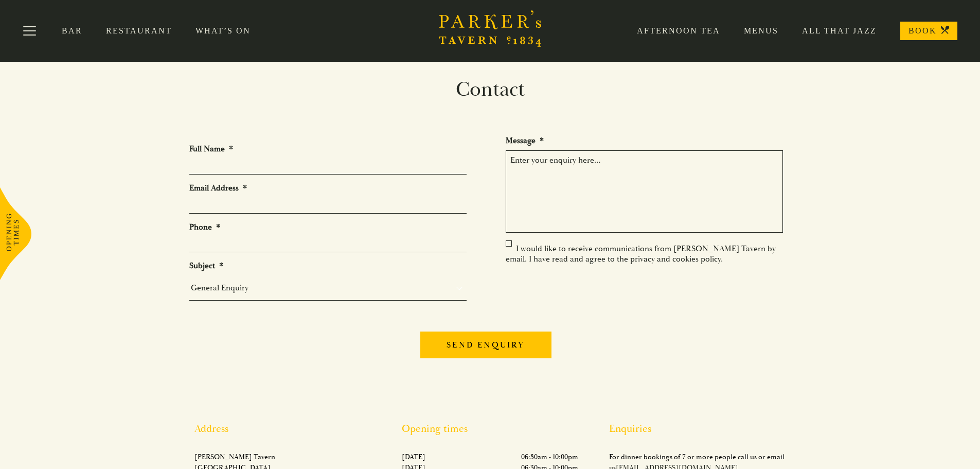  I want to click on label: Email Address, so click(218, 188).